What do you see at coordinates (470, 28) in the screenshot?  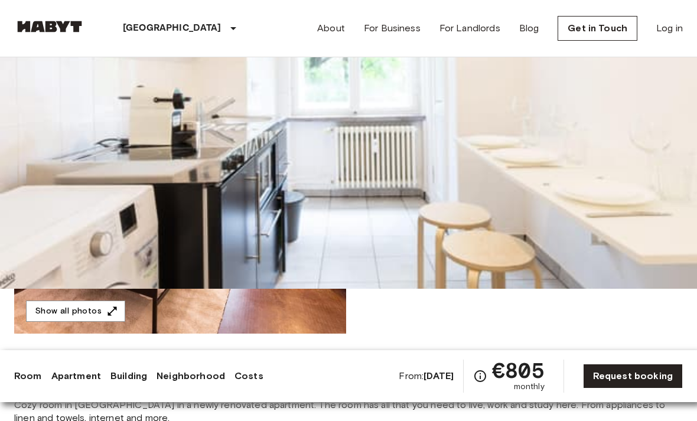 I see `a: For Landlords` at bounding box center [470, 28].